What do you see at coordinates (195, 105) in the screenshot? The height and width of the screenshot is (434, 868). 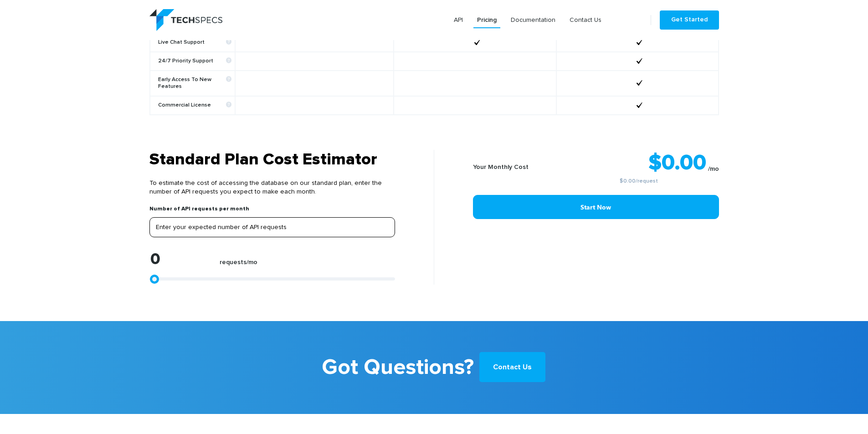 I see `b: Commercial License` at bounding box center [195, 105].